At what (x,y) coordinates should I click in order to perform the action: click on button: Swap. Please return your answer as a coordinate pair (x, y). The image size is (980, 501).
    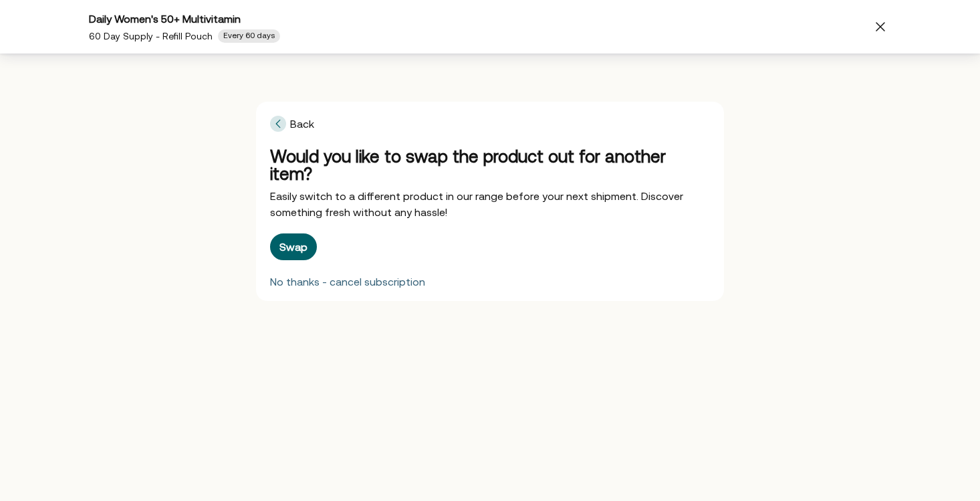
    Looking at the image, I should click on (293, 247).